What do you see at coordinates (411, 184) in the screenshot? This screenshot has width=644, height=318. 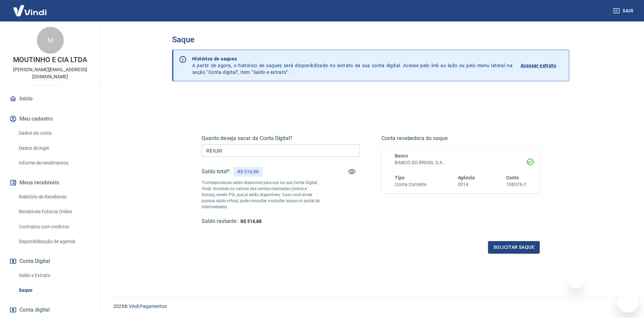 I see `h6: Conta Corrente` at bounding box center [411, 184].